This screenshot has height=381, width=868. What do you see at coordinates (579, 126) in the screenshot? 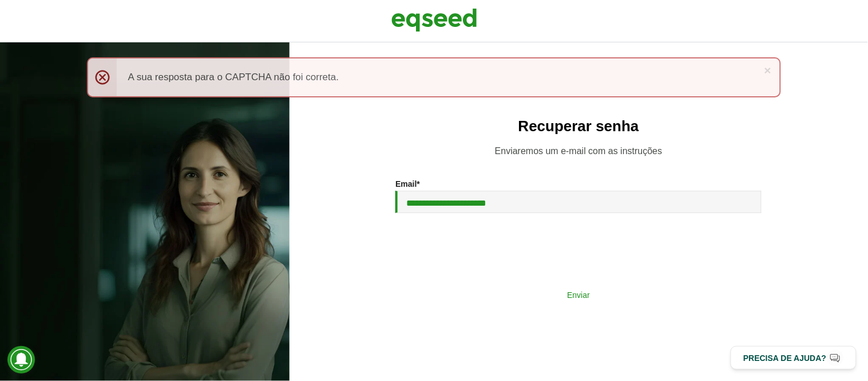
I see `h2: Recuperar senha` at bounding box center [579, 126].